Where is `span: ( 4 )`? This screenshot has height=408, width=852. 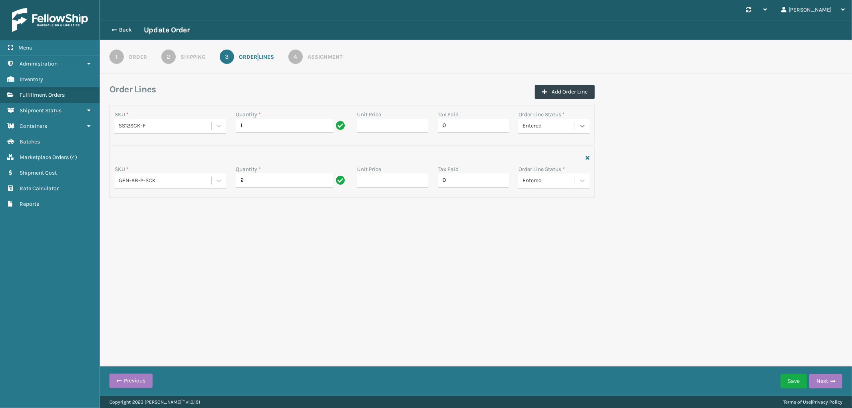
span: ( 4 ) is located at coordinates (74, 157).